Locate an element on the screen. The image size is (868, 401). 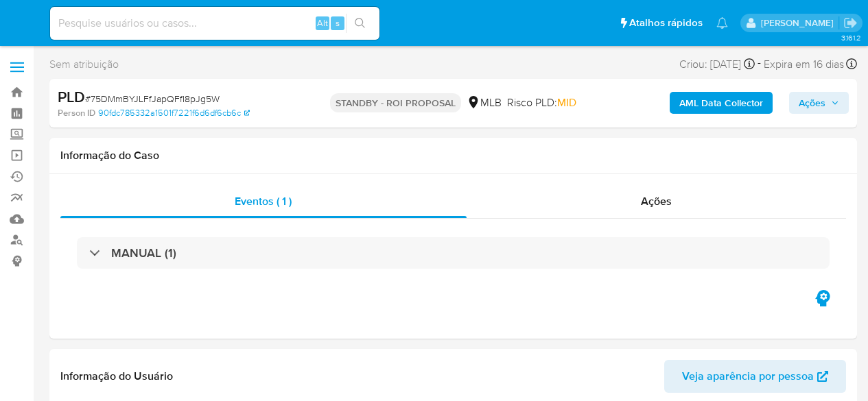
span: Risco PLD: is located at coordinates (541, 103).